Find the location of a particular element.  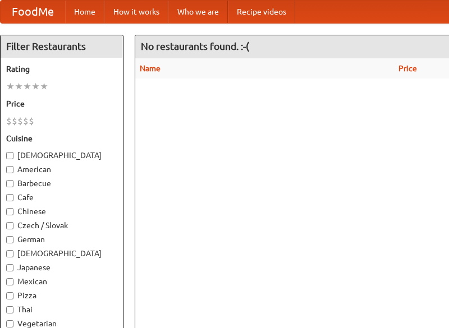

label: Pizza is located at coordinates (62, 296).